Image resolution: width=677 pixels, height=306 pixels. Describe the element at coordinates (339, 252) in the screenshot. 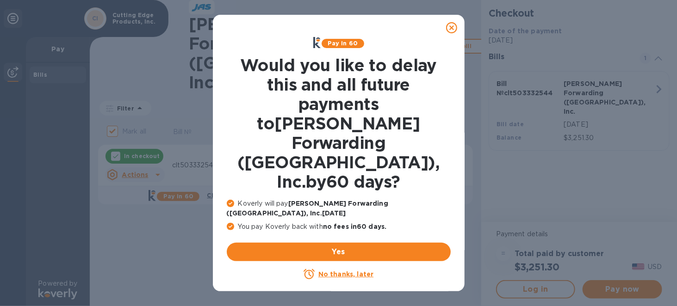

I see `span: Yes` at that location.